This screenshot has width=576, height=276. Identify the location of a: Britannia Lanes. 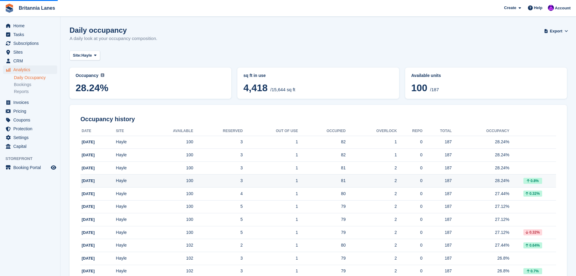
(37, 8).